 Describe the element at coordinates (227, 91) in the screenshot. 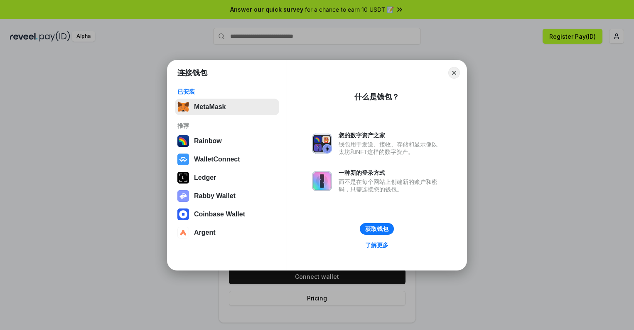

I see `div: 已安装` at that location.